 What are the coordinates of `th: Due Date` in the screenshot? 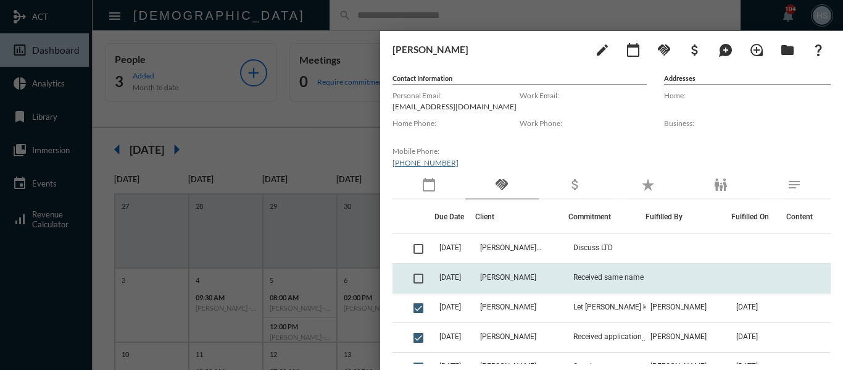 It's located at (455, 217).